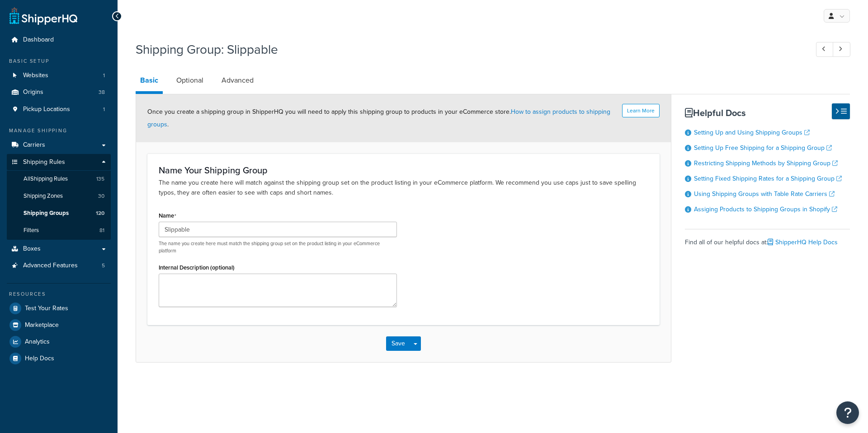 The image size is (868, 433). Describe the element at coordinates (168, 216) in the screenshot. I see `label: Name` at that location.